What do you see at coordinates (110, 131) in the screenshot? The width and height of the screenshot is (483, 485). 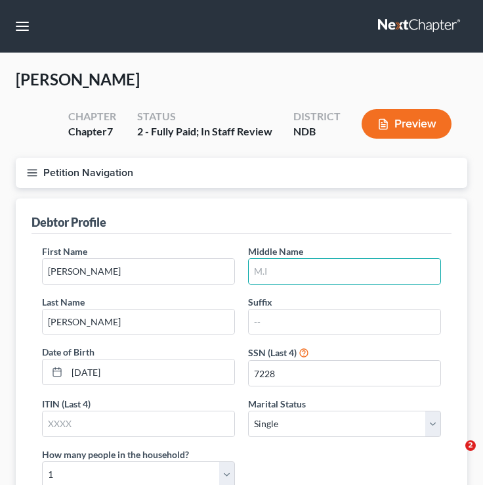 I see `span: 7` at bounding box center [110, 131].